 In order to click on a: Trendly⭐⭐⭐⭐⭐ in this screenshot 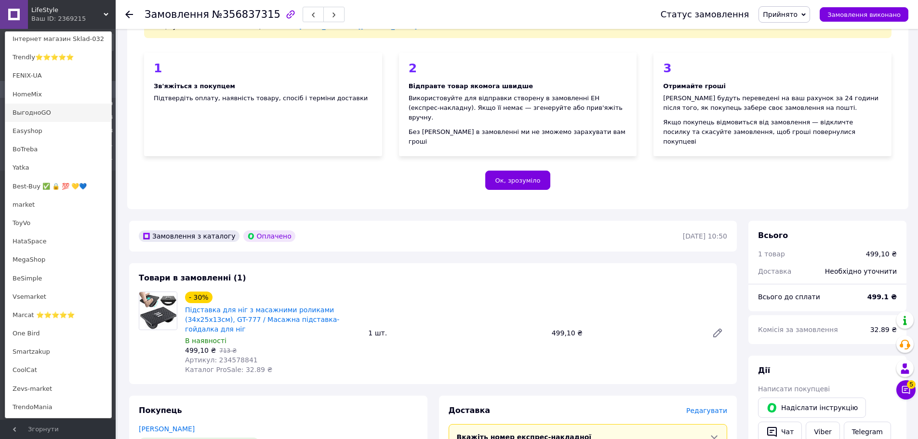, I will do `click(58, 57)`.